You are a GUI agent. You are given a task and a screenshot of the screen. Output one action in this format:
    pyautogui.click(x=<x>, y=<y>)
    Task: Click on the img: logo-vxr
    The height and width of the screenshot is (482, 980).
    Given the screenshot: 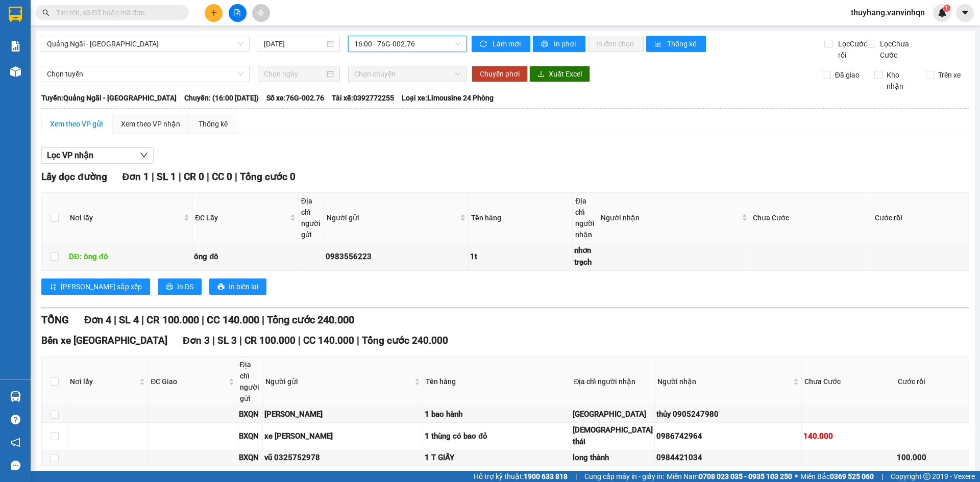 What is the action you would take?
    pyautogui.click(x=16, y=14)
    